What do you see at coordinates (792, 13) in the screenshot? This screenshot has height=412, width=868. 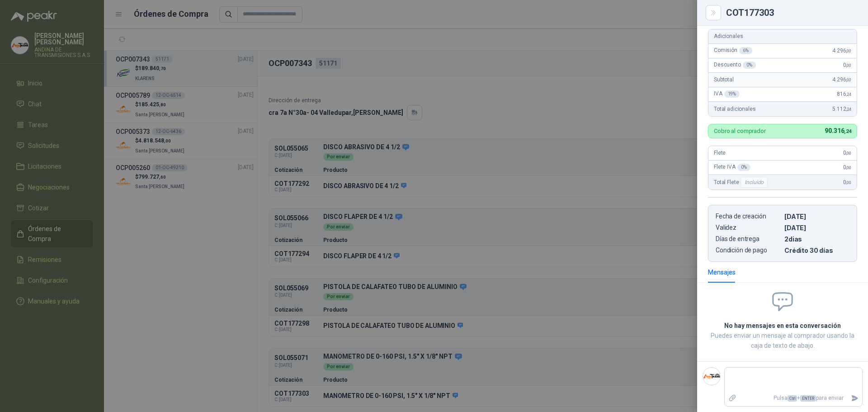 I see `div: COT177303` at bounding box center [792, 13].